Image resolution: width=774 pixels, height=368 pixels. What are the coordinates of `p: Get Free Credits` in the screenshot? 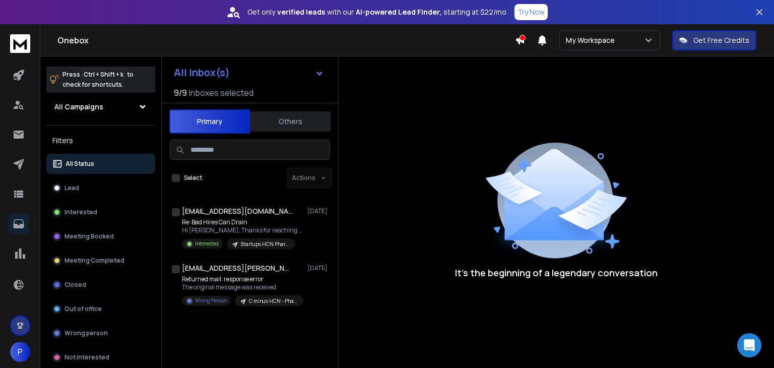 It's located at (721, 40).